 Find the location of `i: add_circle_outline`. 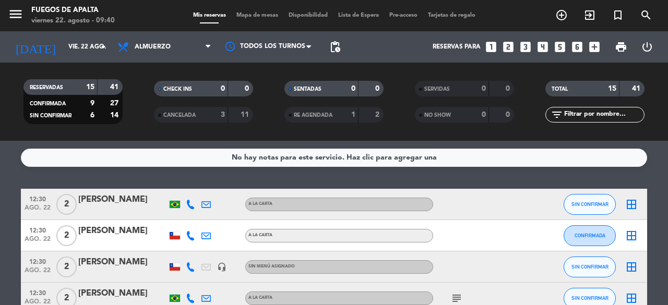

i: add_circle_outline is located at coordinates (562, 15).